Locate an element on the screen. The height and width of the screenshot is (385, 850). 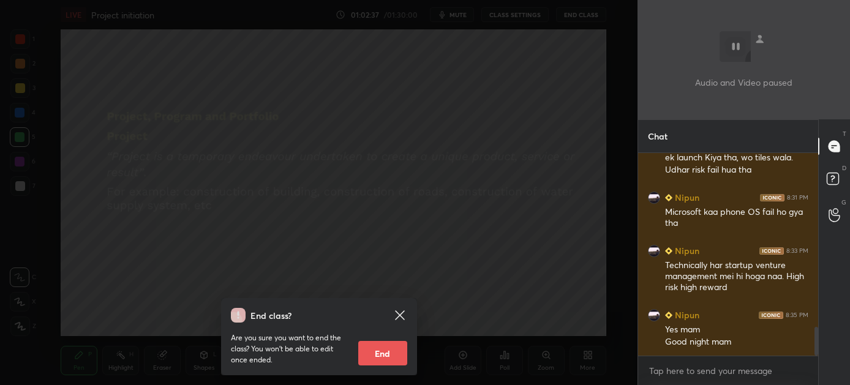
h4: End class? is located at coordinates (271, 315).